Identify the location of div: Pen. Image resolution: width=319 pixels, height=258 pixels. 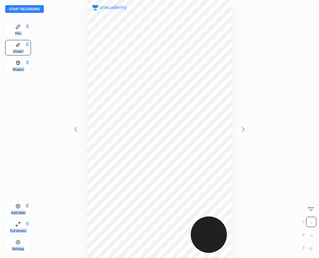
(18, 34).